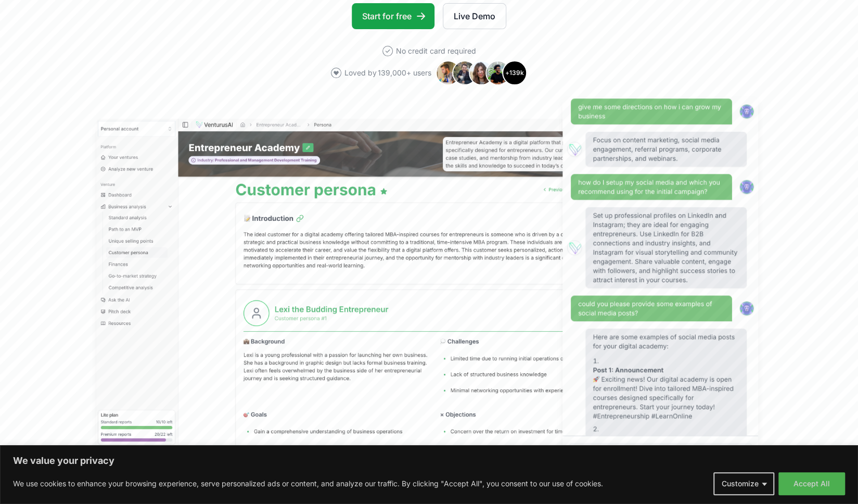 This screenshot has height=504, width=858. What do you see at coordinates (393, 16) in the screenshot?
I see `a: Start for free` at bounding box center [393, 16].